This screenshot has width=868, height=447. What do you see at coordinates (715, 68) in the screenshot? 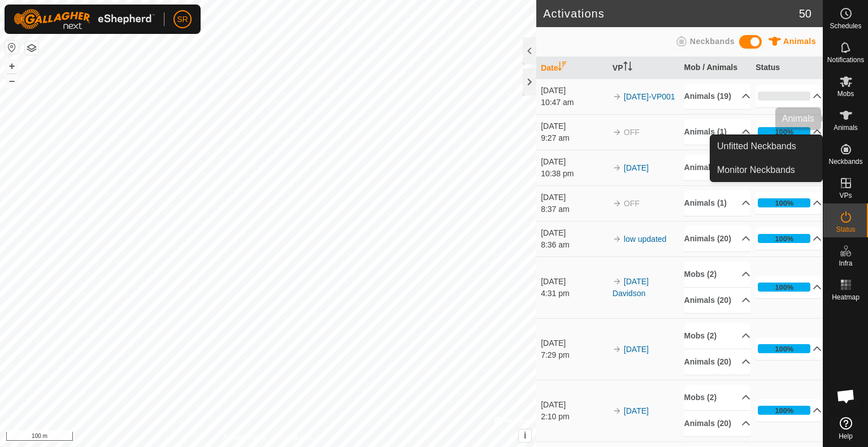
I see `th: Mob / Animals` at bounding box center [715, 68].